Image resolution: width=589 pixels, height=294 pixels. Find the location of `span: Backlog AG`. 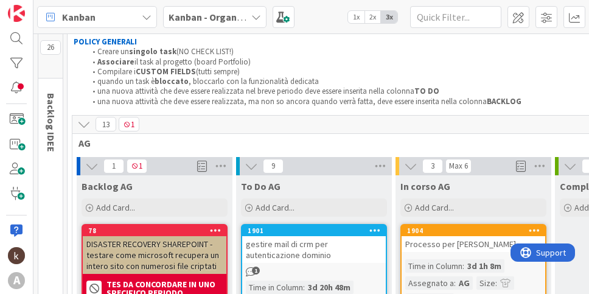

span: Backlog AG is located at coordinates (107, 186).